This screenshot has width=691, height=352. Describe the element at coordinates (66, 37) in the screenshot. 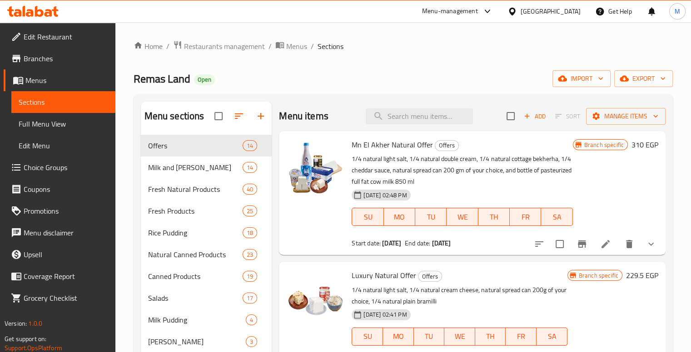

I see `span: Edit Restaurant` at that location.